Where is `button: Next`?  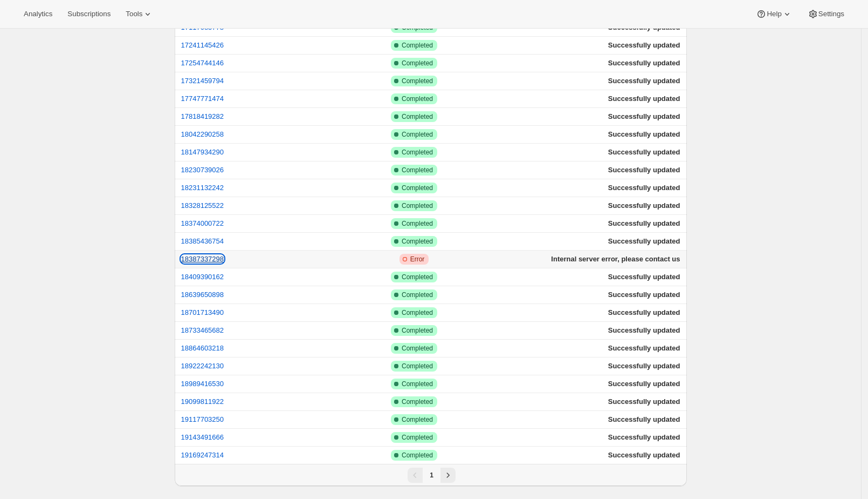
button: Next is located at coordinates (448, 475).